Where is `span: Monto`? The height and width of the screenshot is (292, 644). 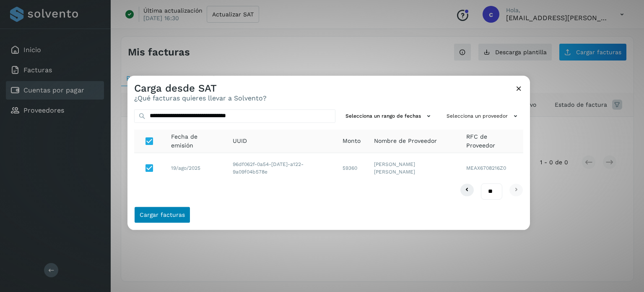 span: Monto is located at coordinates (352, 141).